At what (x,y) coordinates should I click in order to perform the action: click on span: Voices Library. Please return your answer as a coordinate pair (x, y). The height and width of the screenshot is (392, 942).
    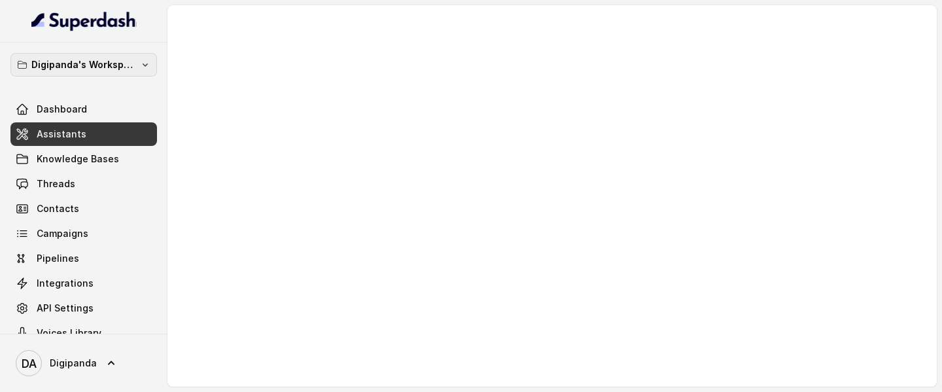
    Looking at the image, I should click on (69, 333).